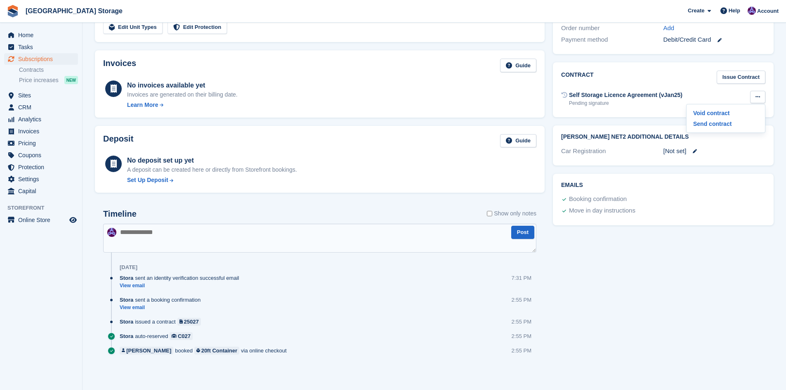  What do you see at coordinates (43, 47) in the screenshot?
I see `span: Tasks` at bounding box center [43, 47].